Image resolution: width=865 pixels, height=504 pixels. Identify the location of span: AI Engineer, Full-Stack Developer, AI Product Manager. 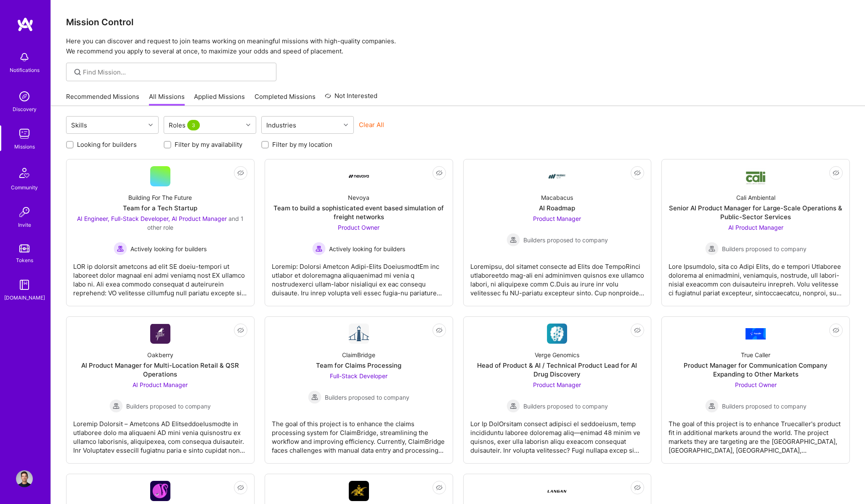
(152, 218).